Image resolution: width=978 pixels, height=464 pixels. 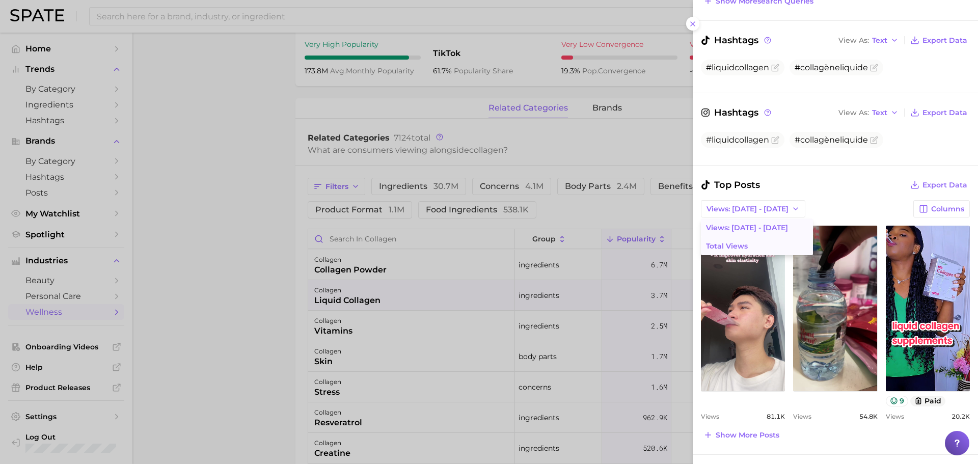 I want to click on span: Show more posts, so click(x=747, y=435).